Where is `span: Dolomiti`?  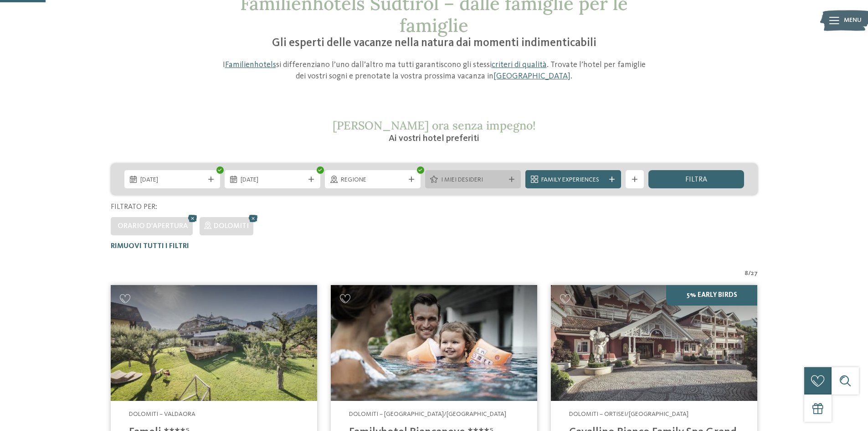 span: Dolomiti is located at coordinates (231, 226).